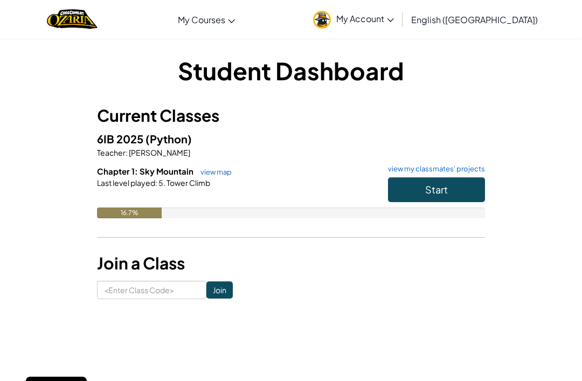  What do you see at coordinates (146, 171) in the screenshot?
I see `span: Chapter 1: Sky Mountain` at bounding box center [146, 171].